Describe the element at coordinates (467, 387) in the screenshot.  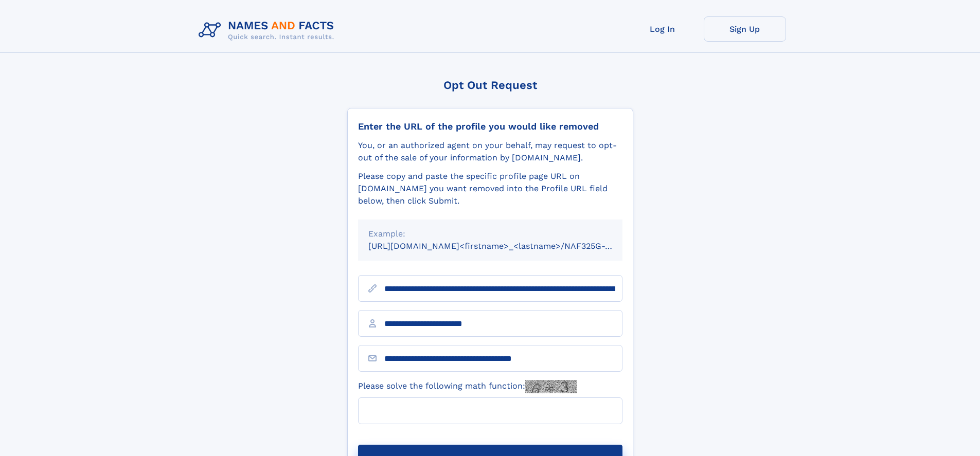
I see `label: Please solve the following math function:` at that location.